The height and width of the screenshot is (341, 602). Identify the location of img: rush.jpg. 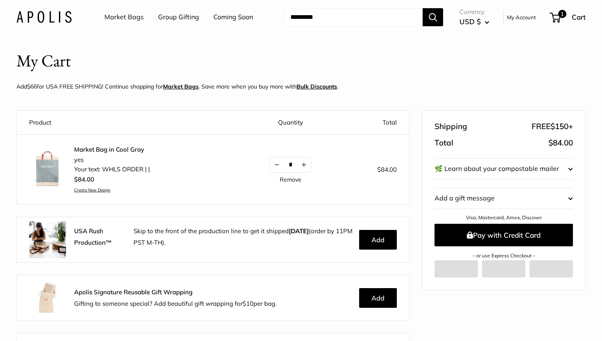
(48, 240).